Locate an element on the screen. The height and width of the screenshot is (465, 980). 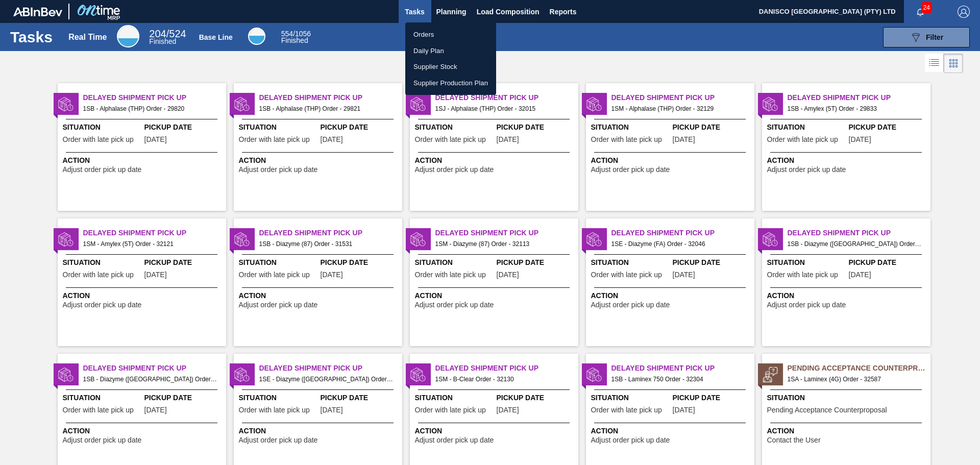
li: Supplier Production Plan is located at coordinates (451, 83).